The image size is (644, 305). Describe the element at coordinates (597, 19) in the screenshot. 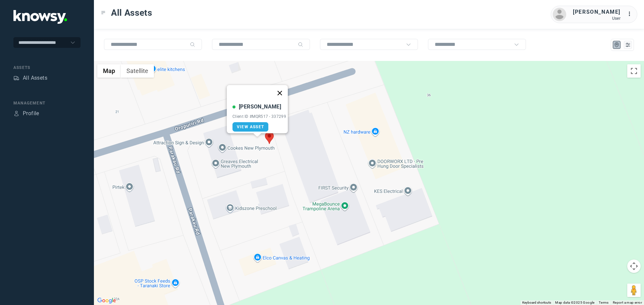

I see `div: User` at that location.